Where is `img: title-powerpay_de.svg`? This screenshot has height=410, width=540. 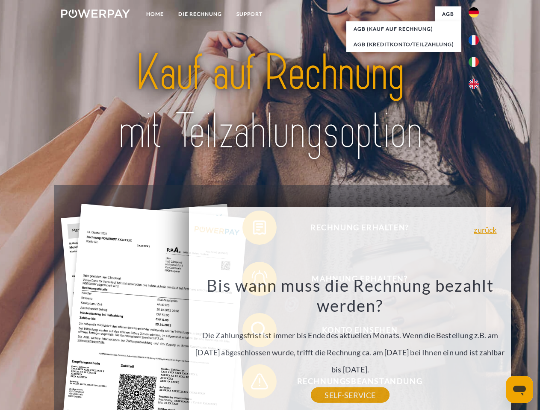 img: title-powerpay_de.svg is located at coordinates (270, 102).